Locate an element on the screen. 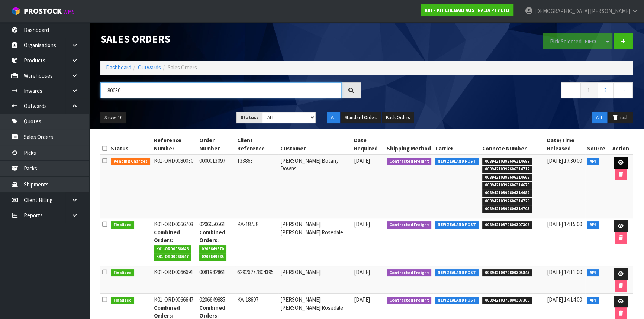  th: Client Reference is located at coordinates (257, 145).